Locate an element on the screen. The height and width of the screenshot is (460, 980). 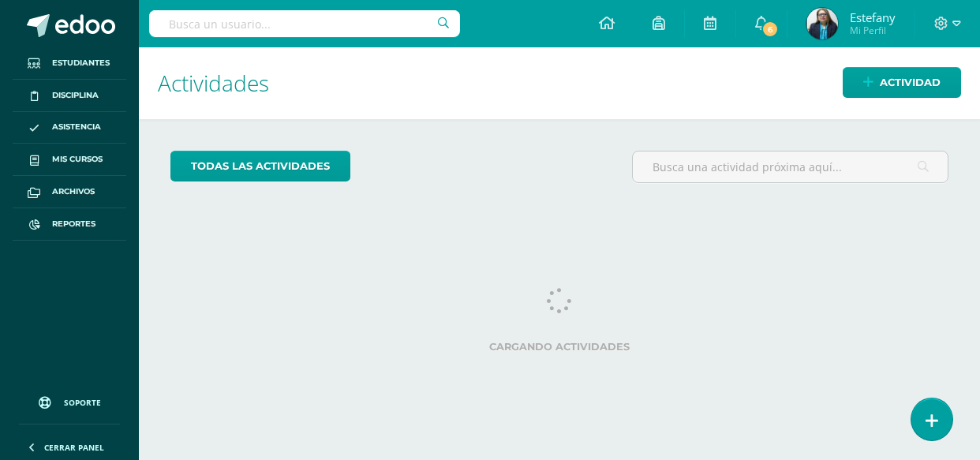
h1: Actividades is located at coordinates (559, 83).